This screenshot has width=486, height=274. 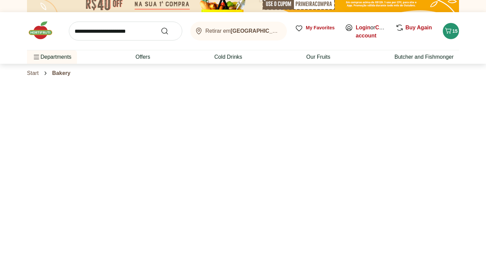 What do you see at coordinates (61, 73) in the screenshot?
I see `font: Bakery` at bounding box center [61, 73].